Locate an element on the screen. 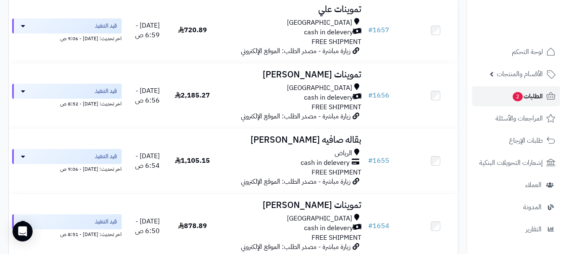 Image resolution: width=565 pixels, height=254 pixels. span: إشعارات التحويلات البنكية is located at coordinates (511, 163).